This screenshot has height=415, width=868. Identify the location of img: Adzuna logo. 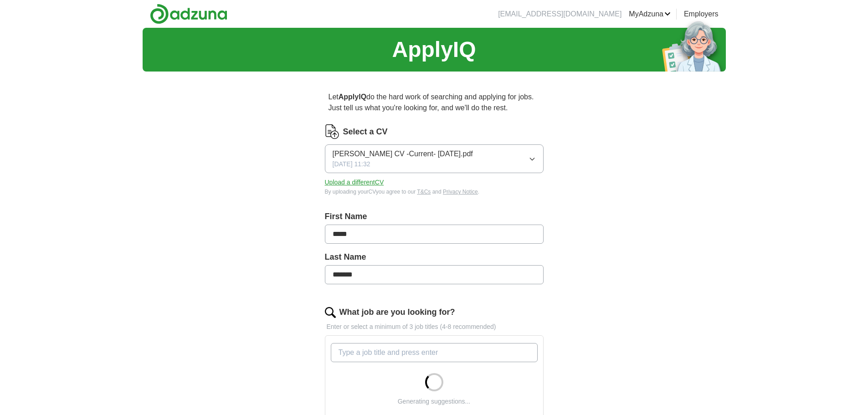
(189, 14).